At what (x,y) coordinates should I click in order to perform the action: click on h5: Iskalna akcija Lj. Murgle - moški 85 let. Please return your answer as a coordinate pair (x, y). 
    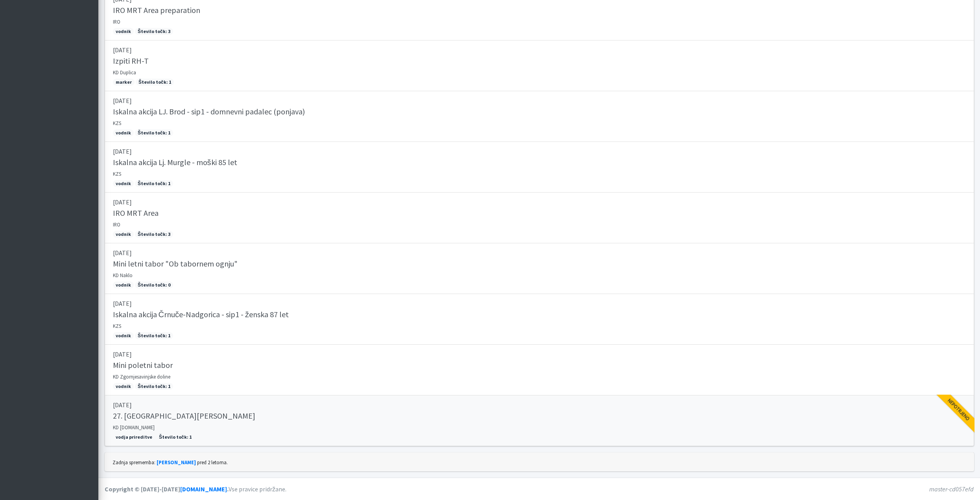
    Looking at the image, I should click on (175, 162).